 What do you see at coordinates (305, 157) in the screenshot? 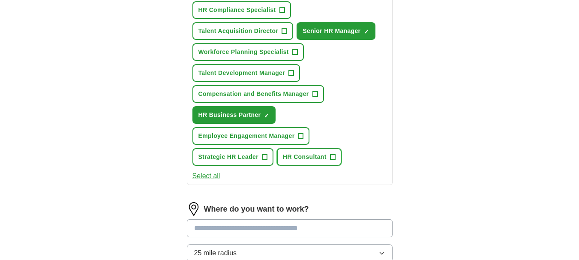
I see `span: HR Consultant` at bounding box center [305, 157].